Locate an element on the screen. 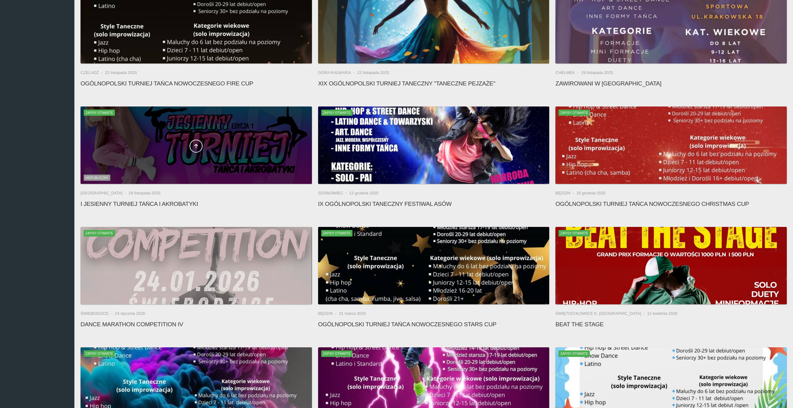 This screenshot has width=793, height=408. h4: Ogólnopolski Turniej Tańca Nowoczesnego CHRISTMAS CUP is located at coordinates (671, 204).